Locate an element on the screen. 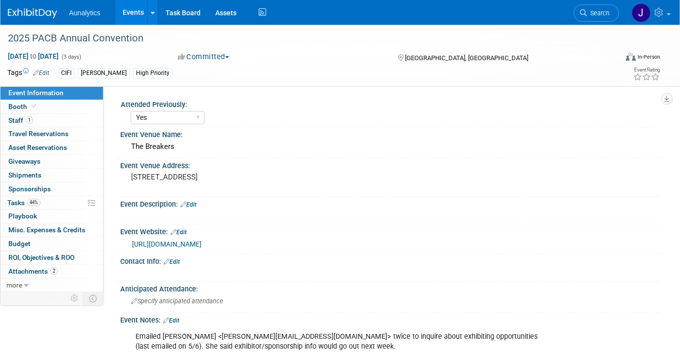 This screenshot has height=359, width=680. span: Budget is located at coordinates (19, 243).